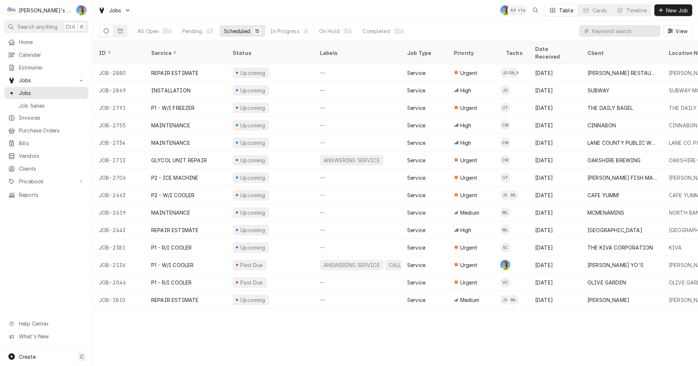 The height and width of the screenshot is (366, 698). I want to click on a: Clients, so click(46, 168).